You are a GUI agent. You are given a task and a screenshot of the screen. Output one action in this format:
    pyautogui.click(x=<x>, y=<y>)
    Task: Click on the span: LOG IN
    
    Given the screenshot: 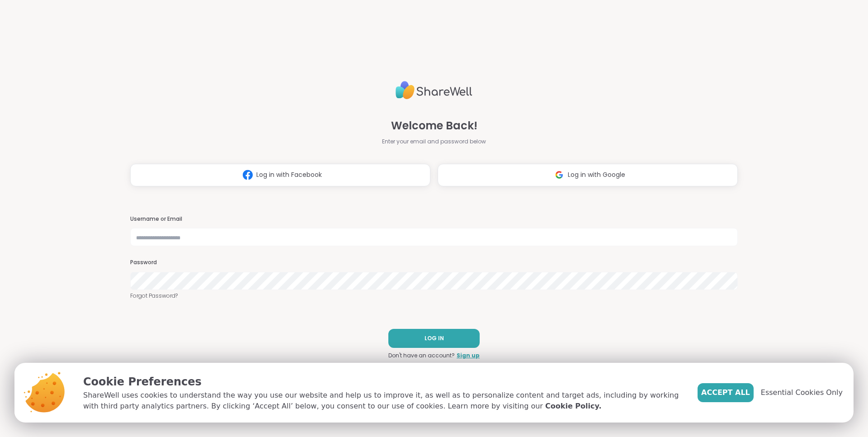 What is the action you would take?
    pyautogui.click(x=434, y=338)
    